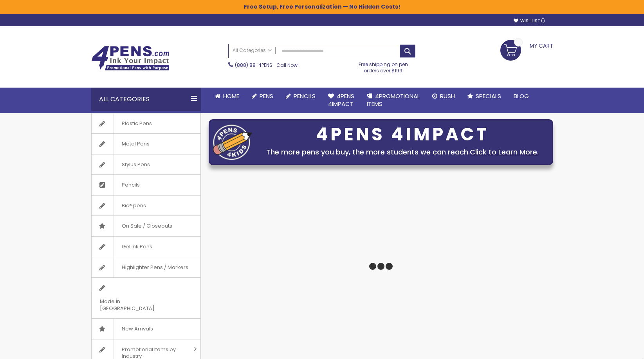 The width and height of the screenshot is (644, 359). What do you see at coordinates (254, 65) in the screenshot?
I see `a: (888) 88-4PENS` at bounding box center [254, 65].